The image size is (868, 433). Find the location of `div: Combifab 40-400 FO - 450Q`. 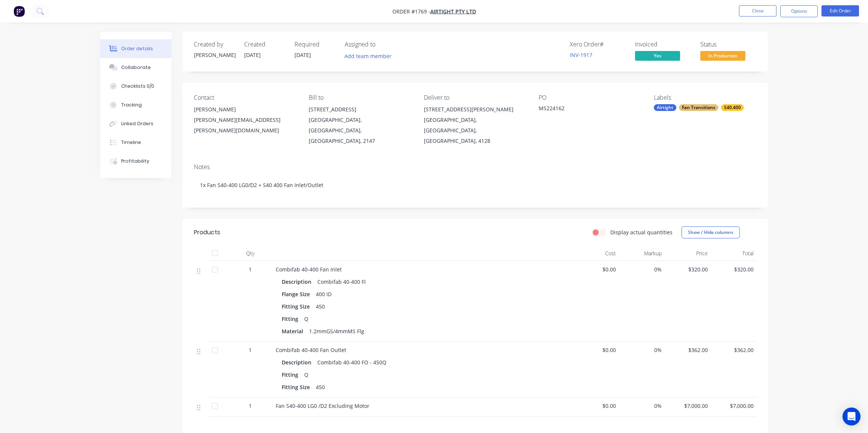

div: Combifab 40-400 FO - 450Q is located at coordinates (352, 362).